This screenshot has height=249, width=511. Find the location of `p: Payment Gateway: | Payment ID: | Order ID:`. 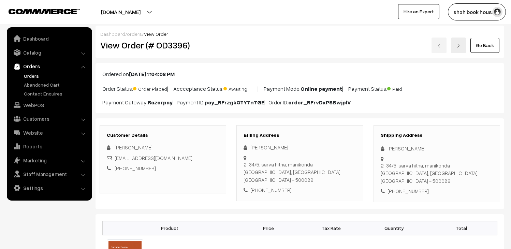

p: Payment Gateway: | Payment ID: | Order ID: is located at coordinates (300, 102).